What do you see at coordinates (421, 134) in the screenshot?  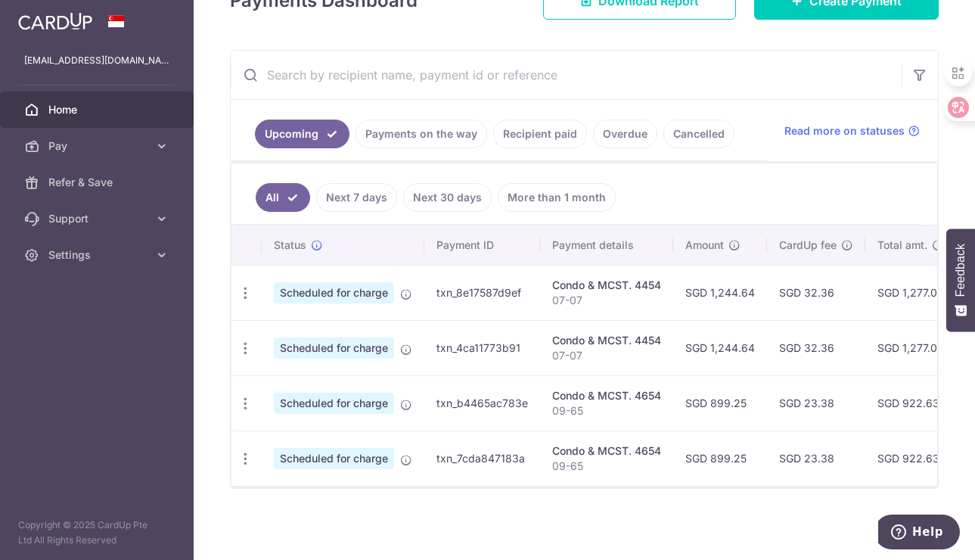 I see `a: Payments on the way` at bounding box center [421, 134].